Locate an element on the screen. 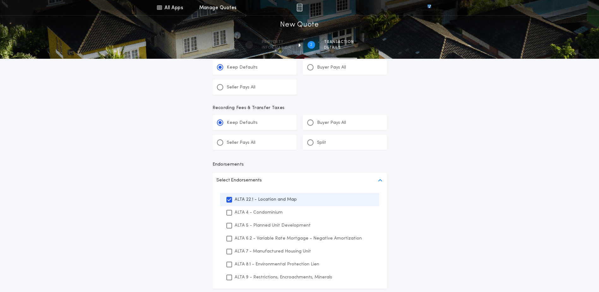  span: Transaction is located at coordinates (339, 42).